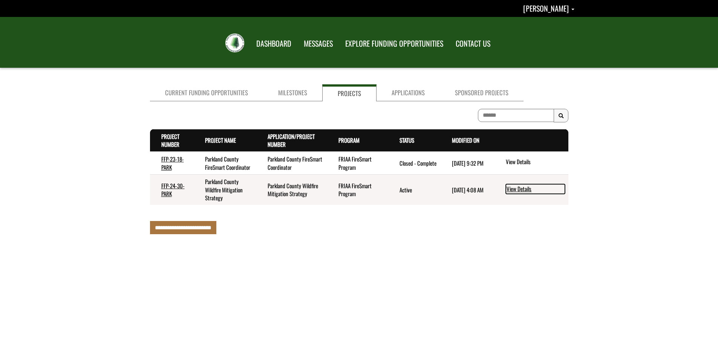 The height and width of the screenshot is (343, 718). Describe the element at coordinates (273, 44) in the screenshot. I see `a: DASHBOARD` at that location.